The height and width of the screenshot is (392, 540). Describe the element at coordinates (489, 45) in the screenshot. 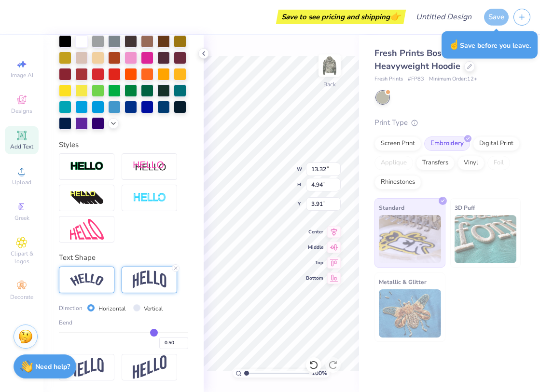

I see `div: Save before you leave.` at that location.